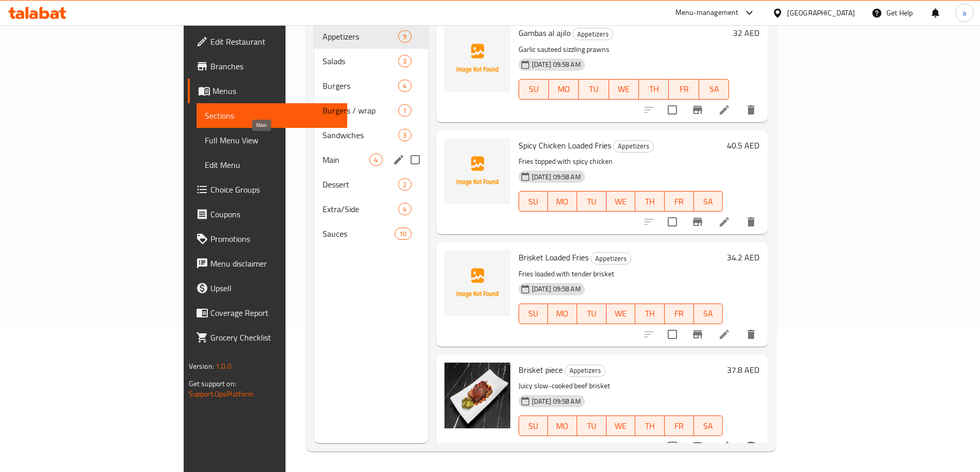  Describe the element at coordinates (404, 135) in the screenshot. I see `span: 3` at that location.